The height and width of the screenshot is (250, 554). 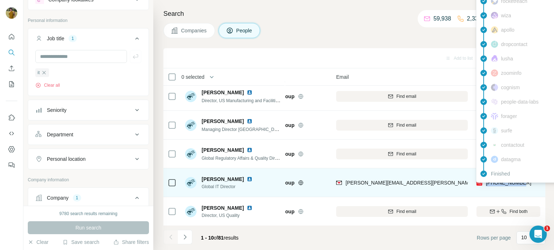 I want to click on span: 0 selected, so click(x=193, y=77).